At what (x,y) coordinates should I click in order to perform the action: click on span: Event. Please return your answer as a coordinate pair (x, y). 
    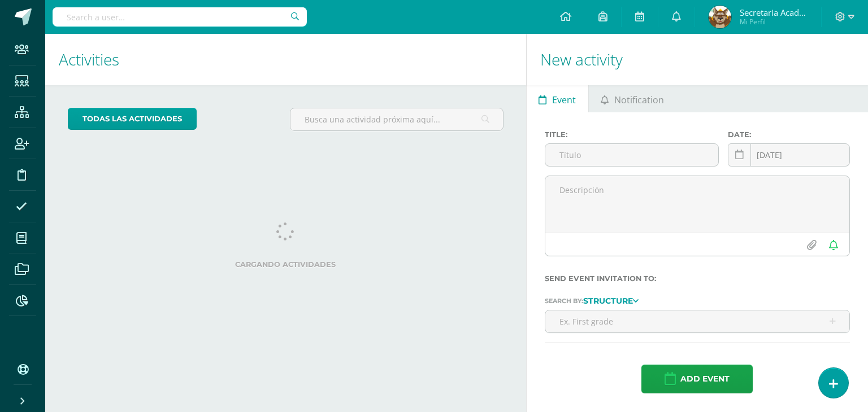
    Looking at the image, I should click on (564, 100).